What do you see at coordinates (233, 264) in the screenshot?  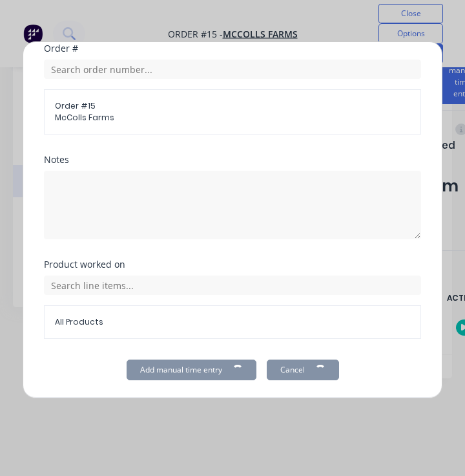 I see `div: Product worked on` at bounding box center [233, 264].